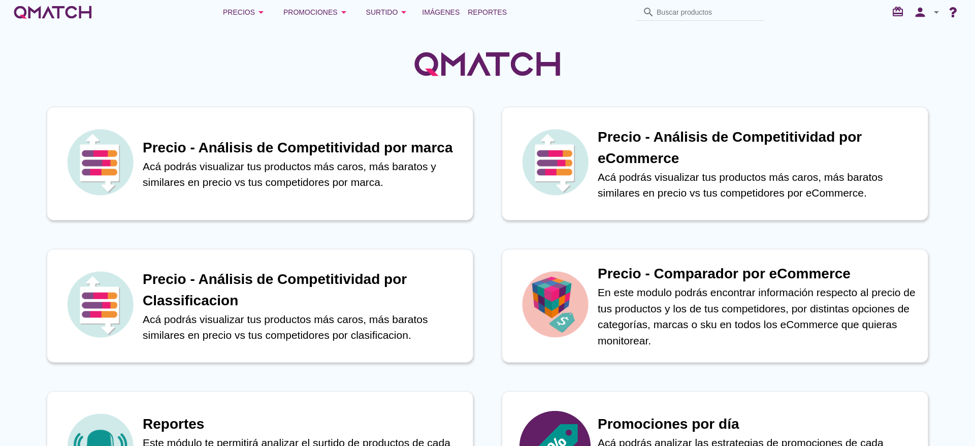 The image size is (975, 446). What do you see at coordinates (53, 12) in the screenshot?
I see `div: white-qmatch-logo` at bounding box center [53, 12].